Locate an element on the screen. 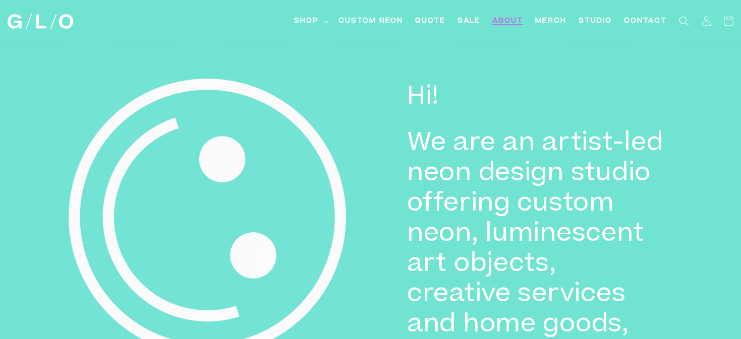  summary: Search is located at coordinates (684, 21).